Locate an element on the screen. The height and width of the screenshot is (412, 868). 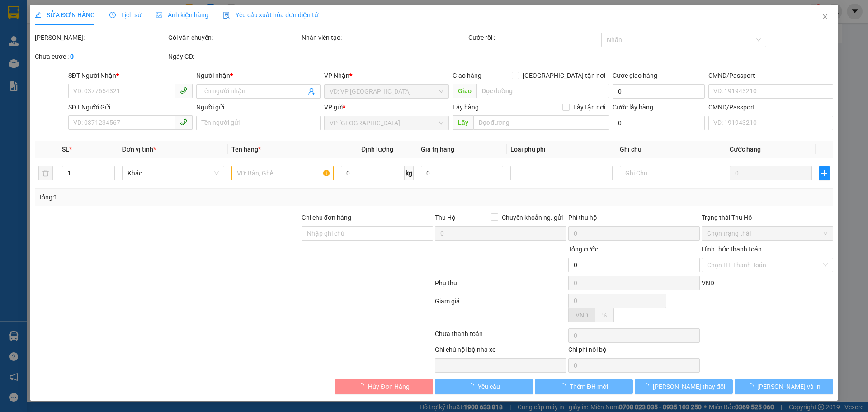
div: Phí thu hộ is located at coordinates (634, 220).